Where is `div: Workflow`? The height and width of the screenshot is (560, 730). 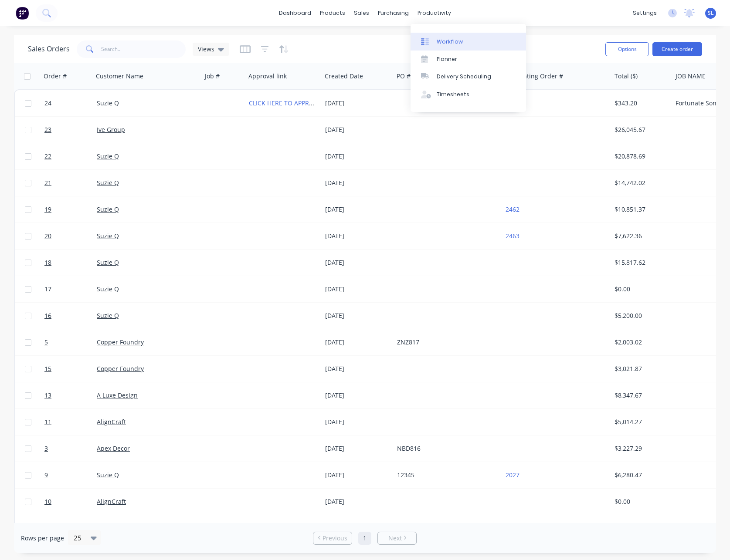 div: Workflow is located at coordinates (450, 42).